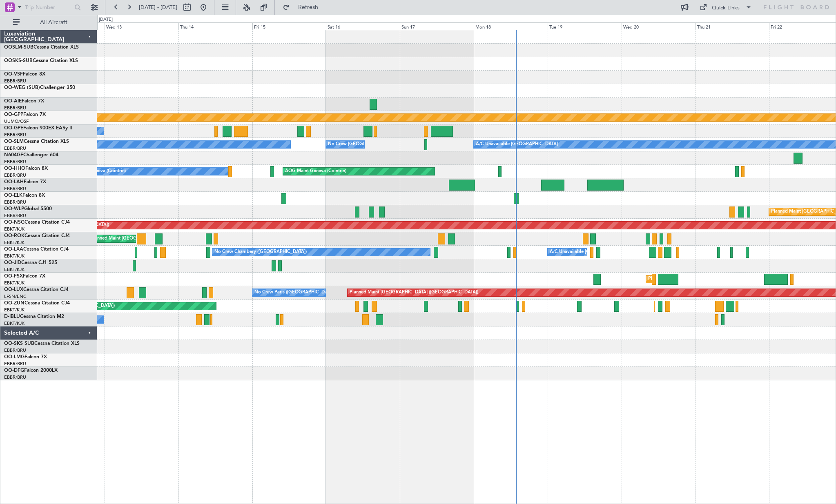 The height and width of the screenshot is (504, 836). Describe the element at coordinates (49, 7) in the screenshot. I see `input: Trip Number` at that location.